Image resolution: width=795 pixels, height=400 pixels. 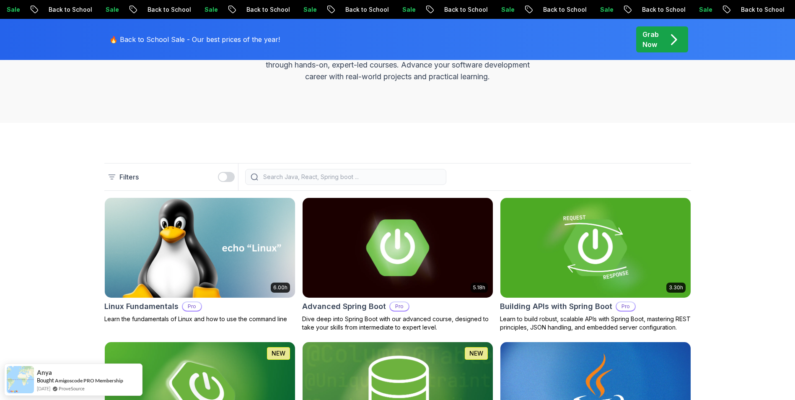 What do you see at coordinates (200, 260) in the screenshot?
I see `a: Linux Fundamentals card6.00hLinux FundamentalsProLearn the fundamentals of Linux and how to use t...` at bounding box center [200, 260].